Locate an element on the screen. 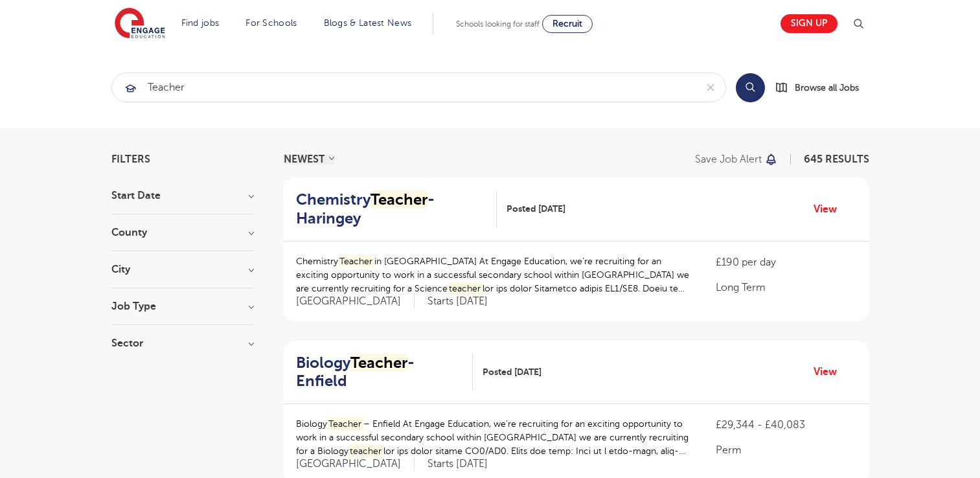 This screenshot has height=478, width=980. a: Recruit is located at coordinates (567, 24).